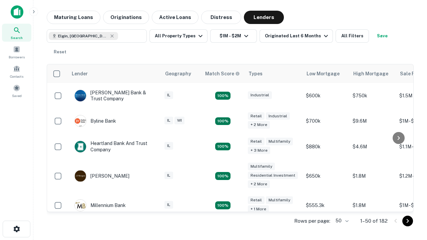 The height and width of the screenshot is (240, 427). I want to click on th: Types, so click(273, 74).